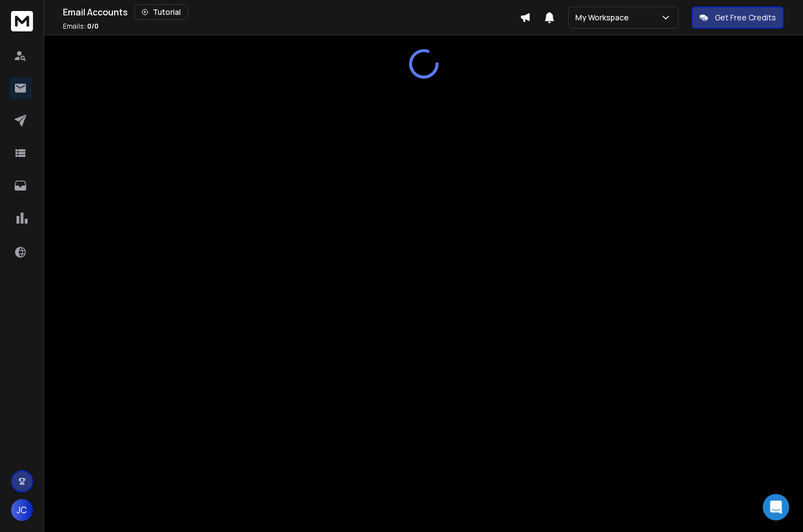 This screenshot has width=803, height=532. Describe the element at coordinates (93, 26) in the screenshot. I see `span: 0 / 0` at that location.